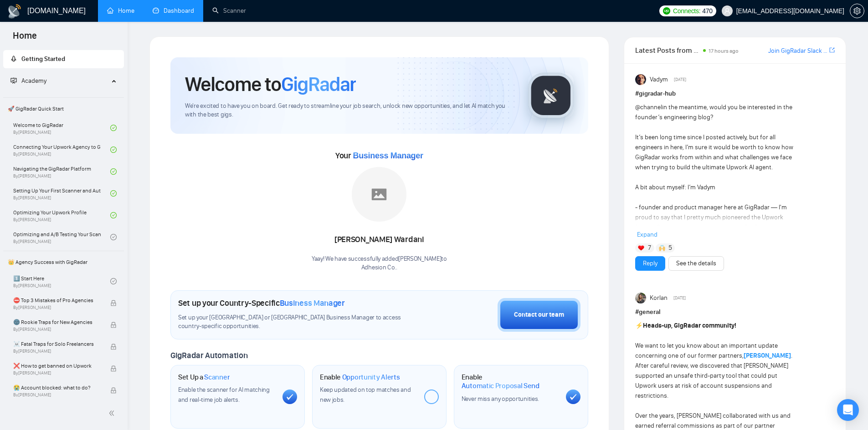  I want to click on div: Open Intercom Messenger, so click(848, 410).